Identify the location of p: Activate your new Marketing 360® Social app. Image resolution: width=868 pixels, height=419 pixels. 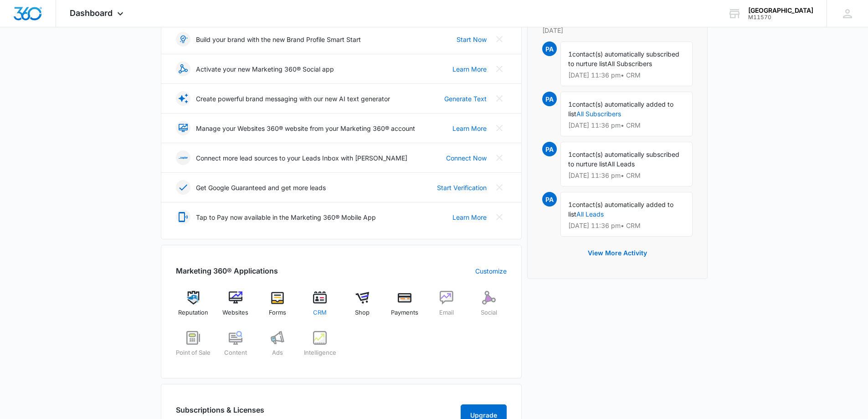
(265, 69).